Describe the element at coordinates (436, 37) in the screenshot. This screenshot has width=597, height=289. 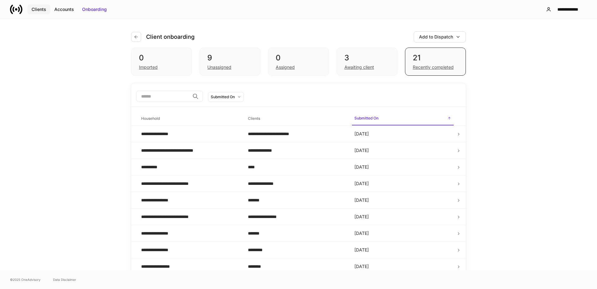
I see `div: Add to Dispatch` at that location.